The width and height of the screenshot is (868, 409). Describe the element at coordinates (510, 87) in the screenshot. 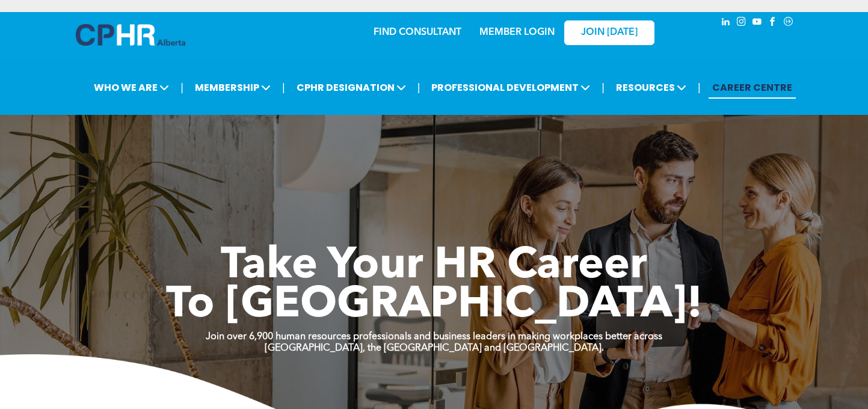

I see `span: PROFESSIONAL DEVELOPMENT` at that location.